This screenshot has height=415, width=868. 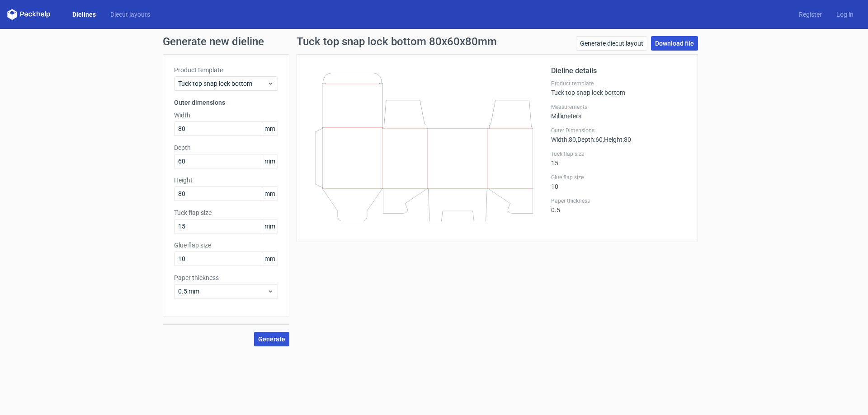 I want to click on div: 0.5, so click(x=618, y=205).